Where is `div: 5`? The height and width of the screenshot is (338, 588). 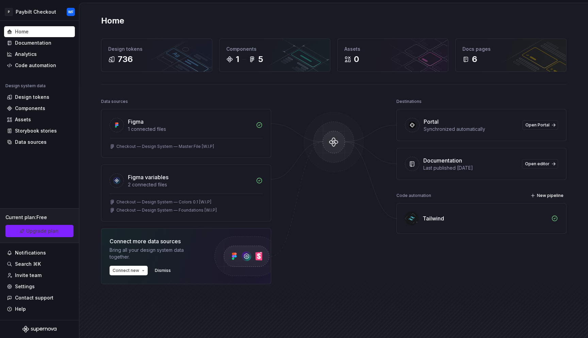 div: 5 is located at coordinates (261, 59).